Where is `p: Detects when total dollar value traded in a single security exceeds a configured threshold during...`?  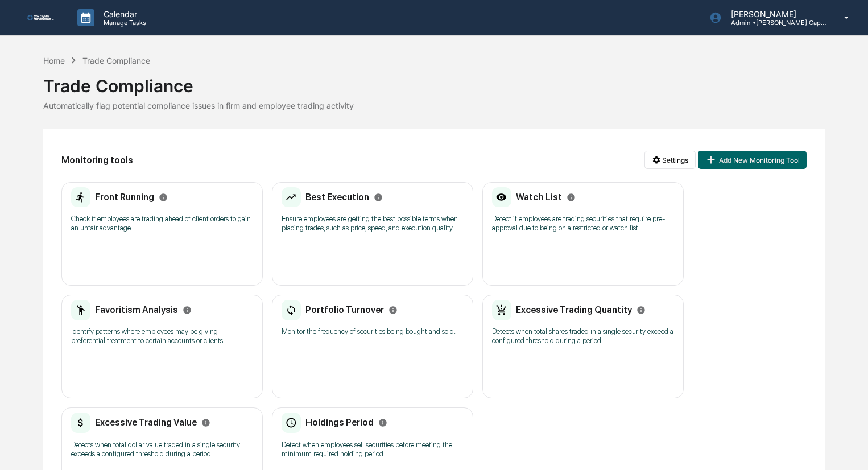 p: Detects when total dollar value traded in a single security exceeds a configured threshold during... is located at coordinates (162, 449).